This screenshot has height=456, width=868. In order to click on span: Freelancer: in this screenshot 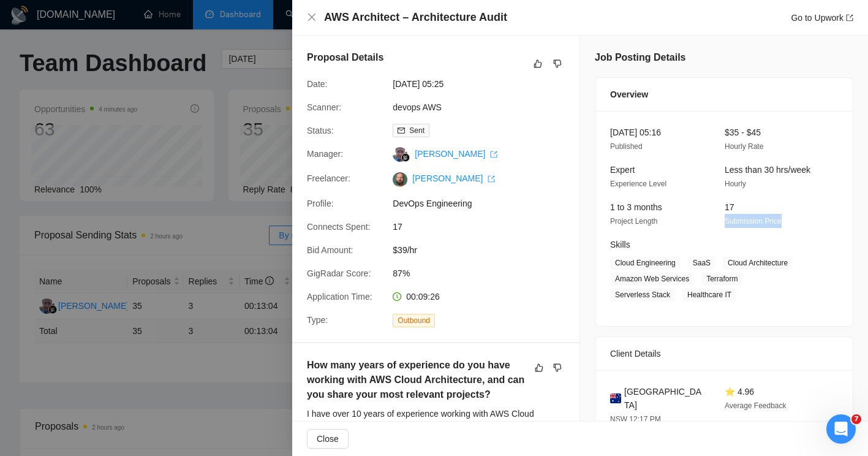, I will do `click(329, 178)`.